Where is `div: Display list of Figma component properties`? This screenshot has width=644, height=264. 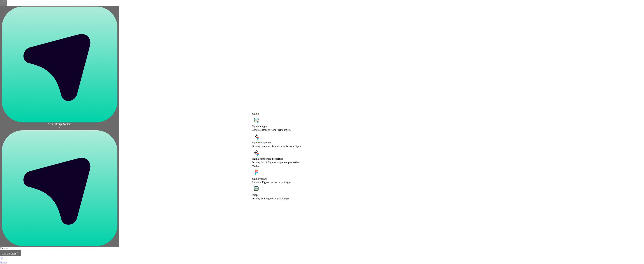
div: Display list of Figma component properties is located at coordinates (277, 162).